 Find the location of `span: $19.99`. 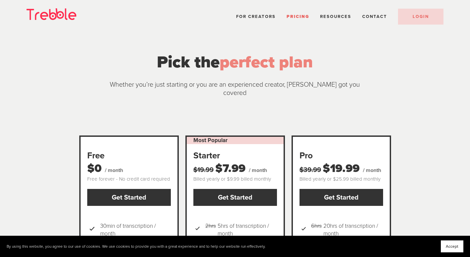

span: $19.99 is located at coordinates (341, 168).